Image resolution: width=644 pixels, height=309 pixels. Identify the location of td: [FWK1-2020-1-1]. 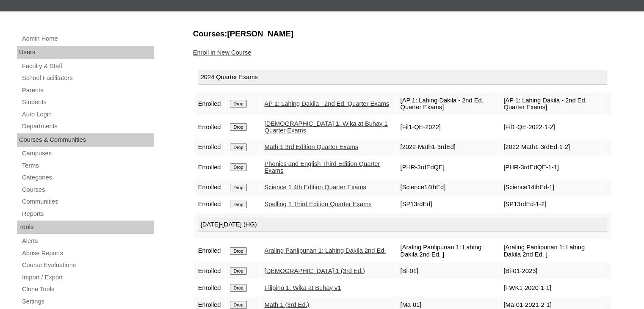
(551, 288).